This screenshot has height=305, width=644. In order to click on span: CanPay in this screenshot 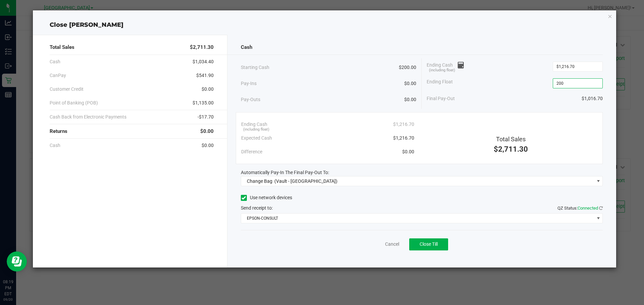, I will do `click(58, 76)`.